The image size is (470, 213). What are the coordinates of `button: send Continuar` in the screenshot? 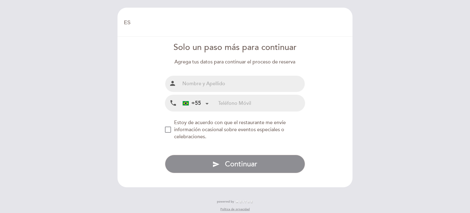 It's located at (235, 164).